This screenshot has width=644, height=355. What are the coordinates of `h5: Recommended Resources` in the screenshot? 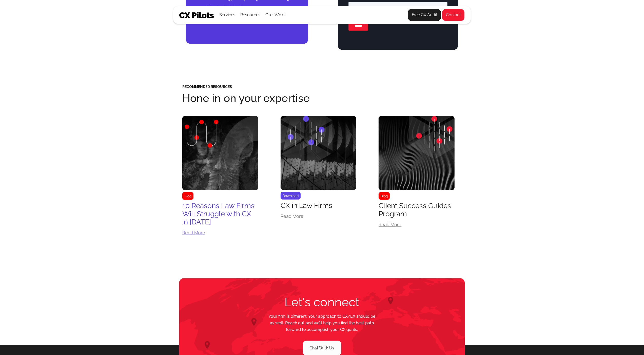 It's located at (322, 86).